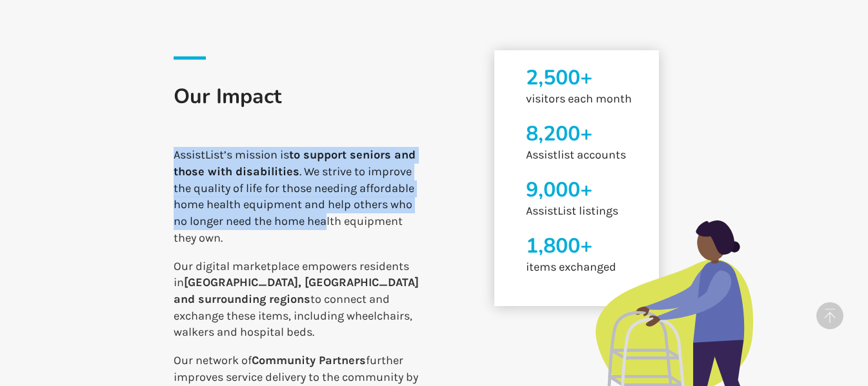  What do you see at coordinates (295, 163) in the screenshot?
I see `b: to support seniors and those with disabilities` at bounding box center [295, 163].